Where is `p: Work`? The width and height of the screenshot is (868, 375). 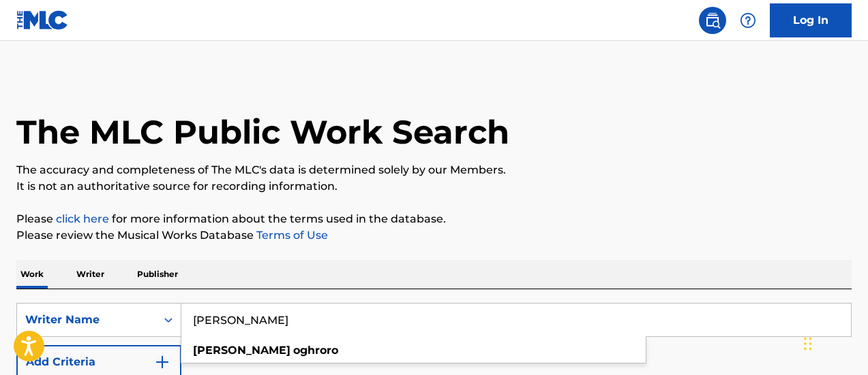
p: Work is located at coordinates (32, 274).